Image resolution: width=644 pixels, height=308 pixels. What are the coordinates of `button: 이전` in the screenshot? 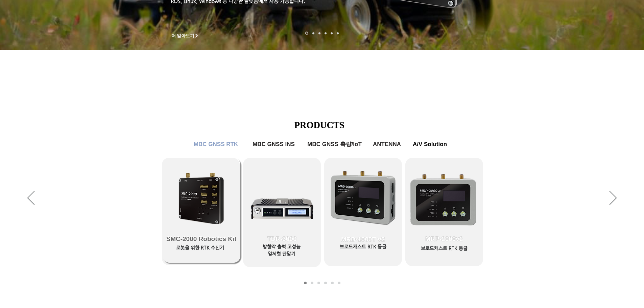 It's located at (31, 199).